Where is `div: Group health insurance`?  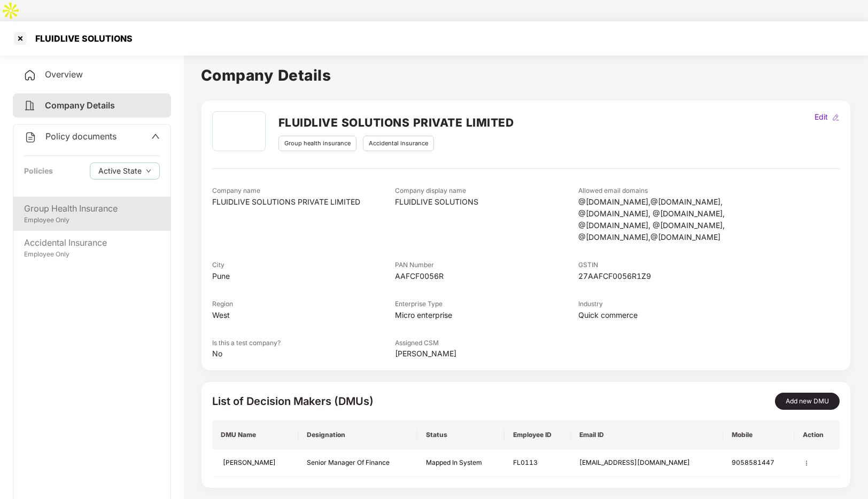 div: Group health insurance is located at coordinates (318, 143).